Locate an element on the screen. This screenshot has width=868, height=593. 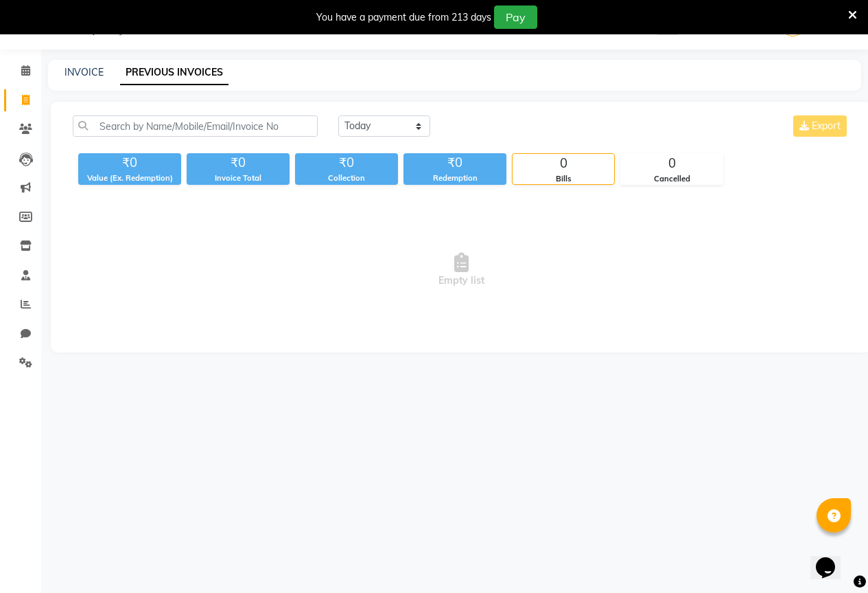
input: Search by Name/Mobile/Email/Invoice No is located at coordinates (195, 126).